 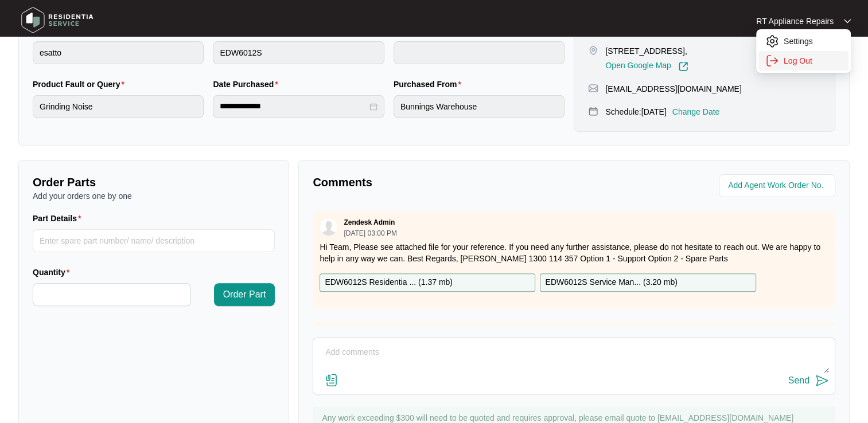 What do you see at coordinates (611, 283) in the screenshot?
I see `p: EDW6012S Service Man... ( 3.20 mb )` at bounding box center [611, 283].